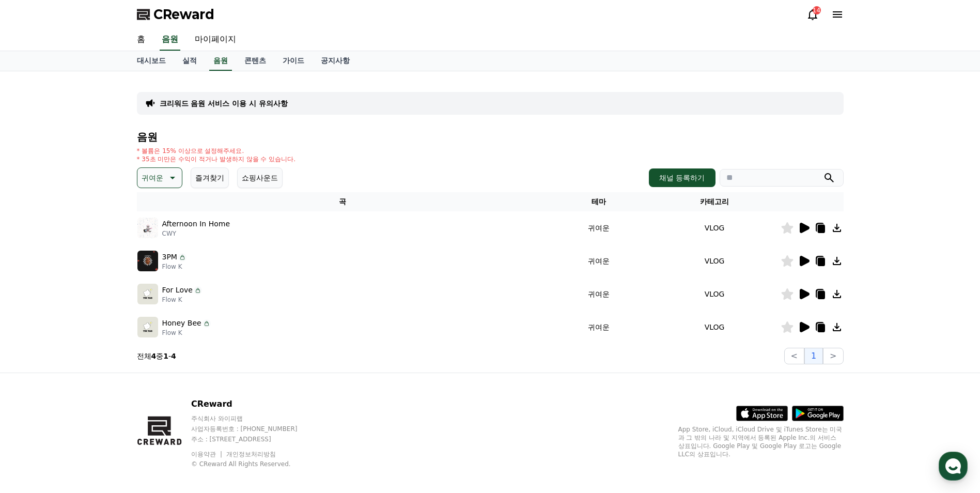 This screenshot has height=493, width=980. Describe the element at coordinates (182, 323) in the screenshot. I see `p: Honey Bee` at that location.